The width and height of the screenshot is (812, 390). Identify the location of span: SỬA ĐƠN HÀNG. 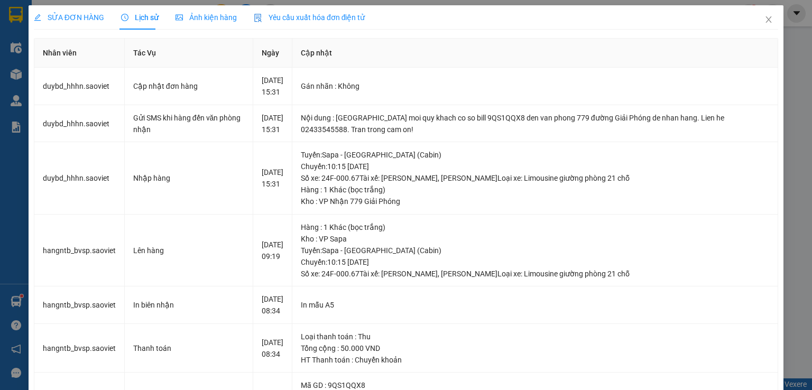
(69, 17).